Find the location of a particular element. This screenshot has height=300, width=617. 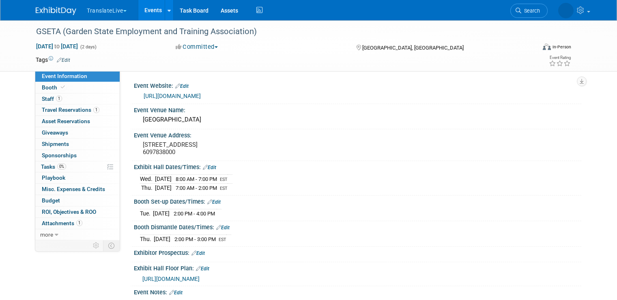

div: Exhibit Hall Floor Plan: is located at coordinates (358, 267).